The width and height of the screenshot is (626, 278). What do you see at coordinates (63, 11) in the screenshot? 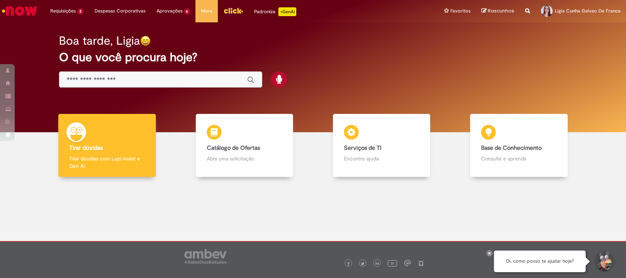
I see `span: Requisições` at bounding box center [63, 11].